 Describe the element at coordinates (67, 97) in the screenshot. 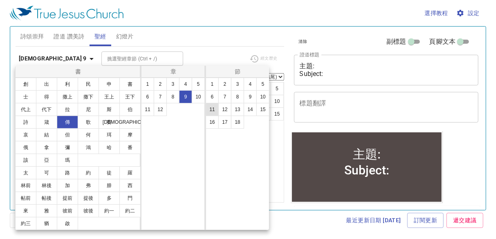

I see `button: 撒上` at that location.